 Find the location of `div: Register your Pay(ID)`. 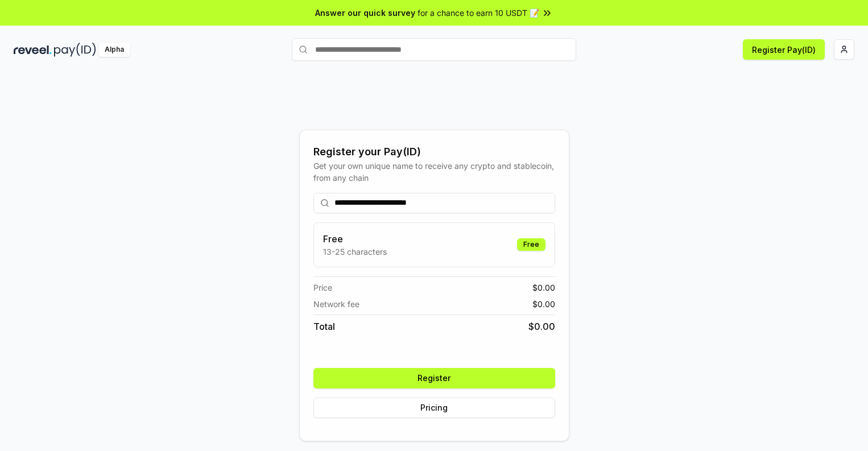

div: Register your Pay(ID) is located at coordinates (434, 152).